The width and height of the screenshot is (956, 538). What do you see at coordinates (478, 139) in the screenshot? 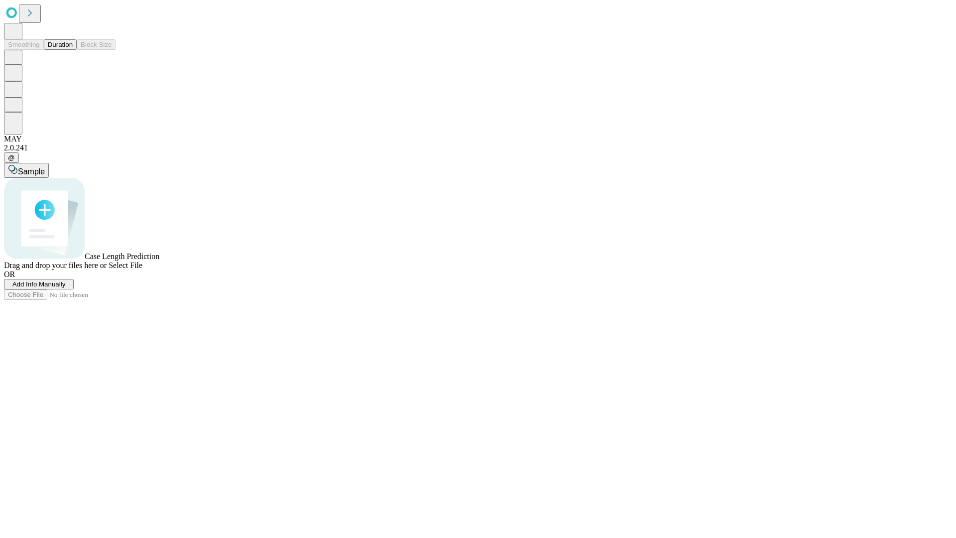
I see `div: MAY` at bounding box center [478, 139].